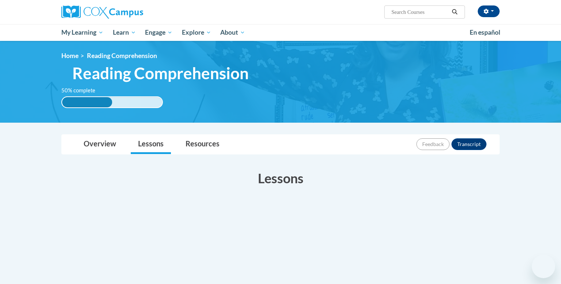 The image size is (561, 284). Describe the element at coordinates (158, 32) in the screenshot. I see `a: Engage` at that location.